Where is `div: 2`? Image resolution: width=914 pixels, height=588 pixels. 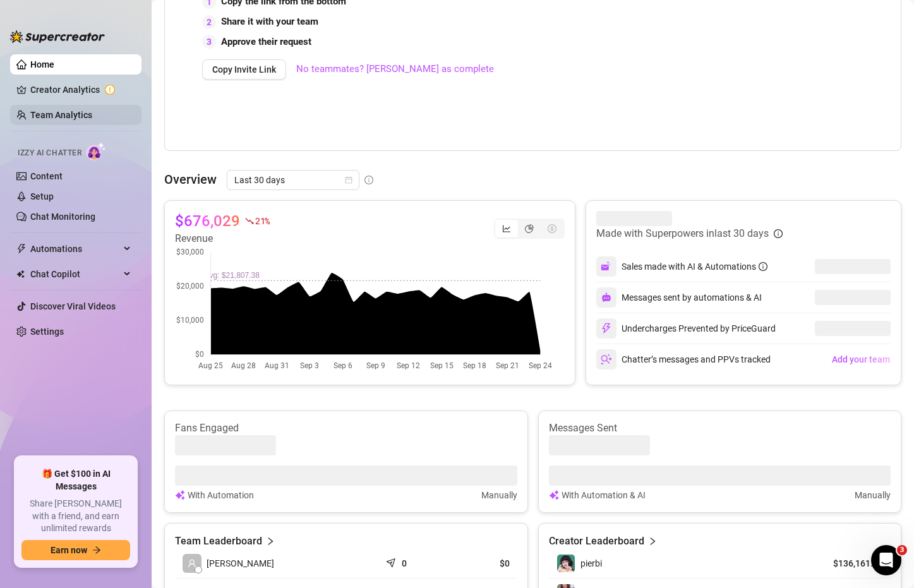
div: 2 is located at coordinates (209, 22).